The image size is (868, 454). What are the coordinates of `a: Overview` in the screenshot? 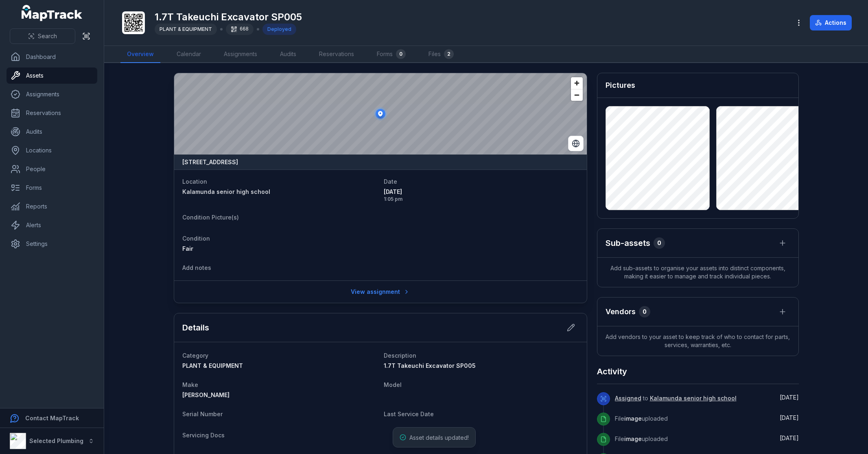 It's located at (140, 54).